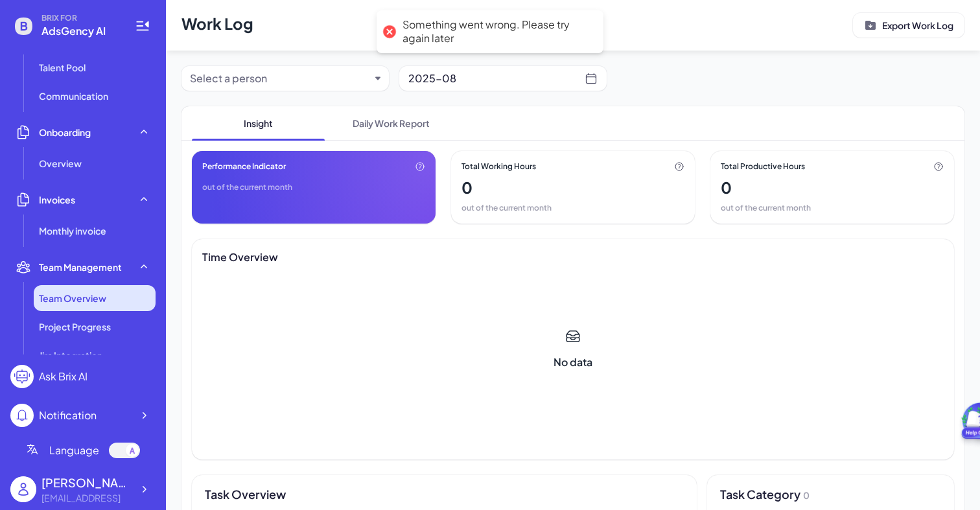 The height and width of the screenshot is (510, 980). What do you see at coordinates (87, 482) in the screenshot?
I see `div: Bolbi Liu` at bounding box center [87, 482].